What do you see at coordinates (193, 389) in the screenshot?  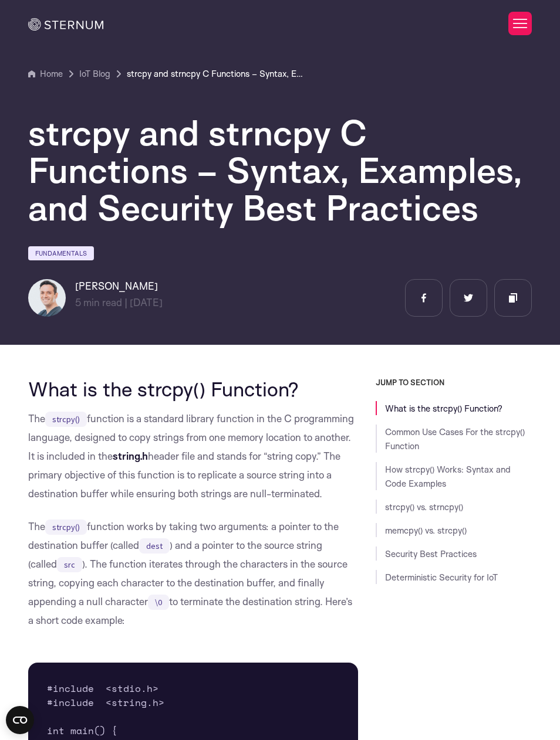 I see `h2: What is the strcpy() Function?` at bounding box center [193, 389].